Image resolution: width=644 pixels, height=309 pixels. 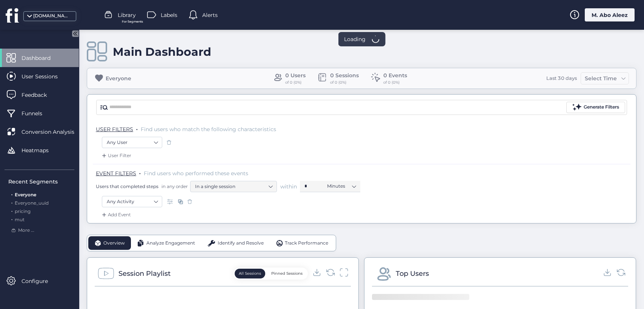 I want to click on span: Alerts, so click(x=210, y=15).